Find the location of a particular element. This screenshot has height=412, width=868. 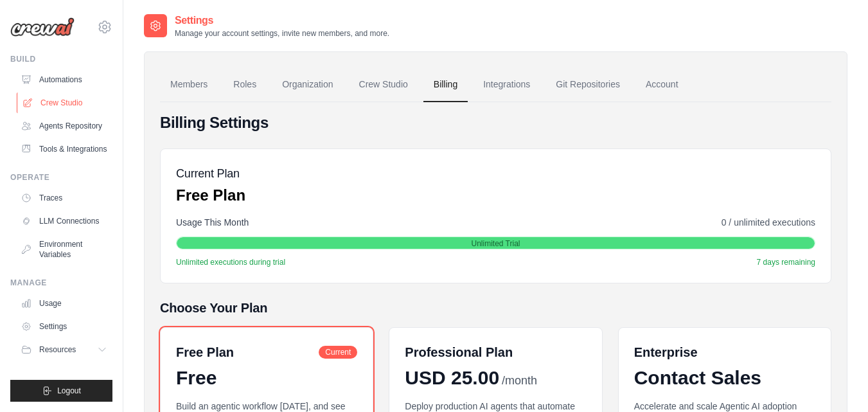

h5: Current Plan is located at coordinates (211, 174).